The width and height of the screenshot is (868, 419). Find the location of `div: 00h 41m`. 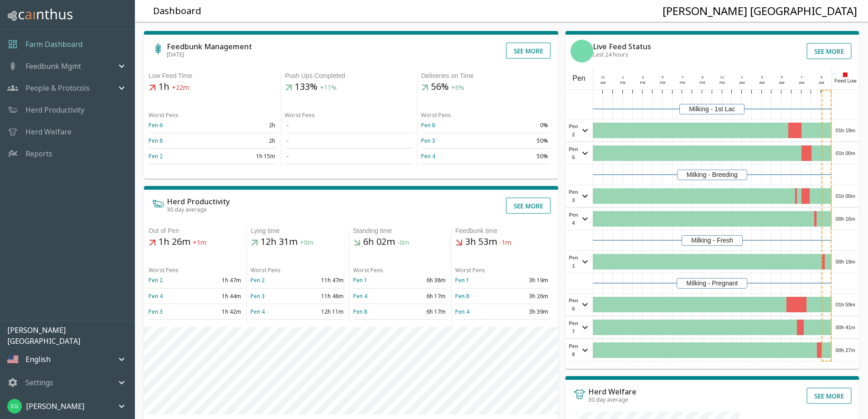

div: 00h 41m is located at coordinates (845, 327).